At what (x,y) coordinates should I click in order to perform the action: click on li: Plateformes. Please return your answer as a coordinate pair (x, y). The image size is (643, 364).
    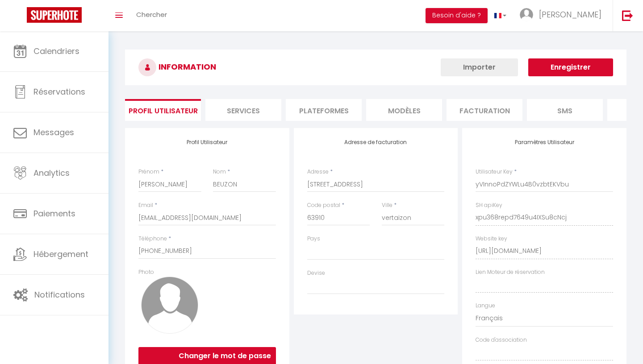
    Looking at the image, I should click on (324, 110).